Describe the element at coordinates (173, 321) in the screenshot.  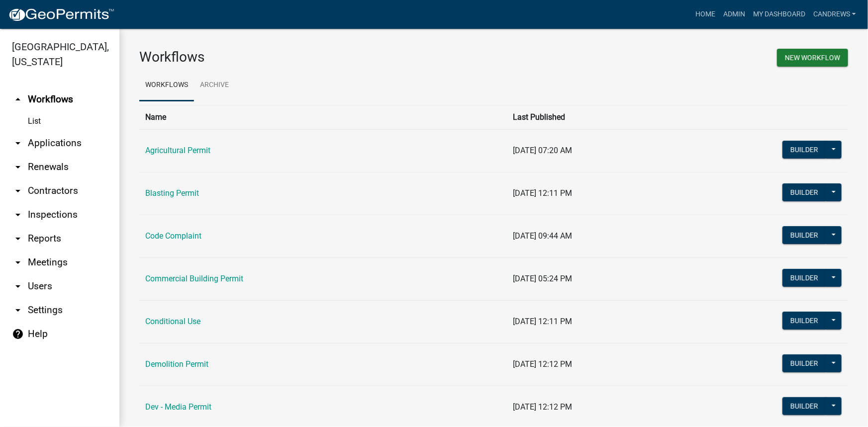
I see `a: Conditional Use` at that location.